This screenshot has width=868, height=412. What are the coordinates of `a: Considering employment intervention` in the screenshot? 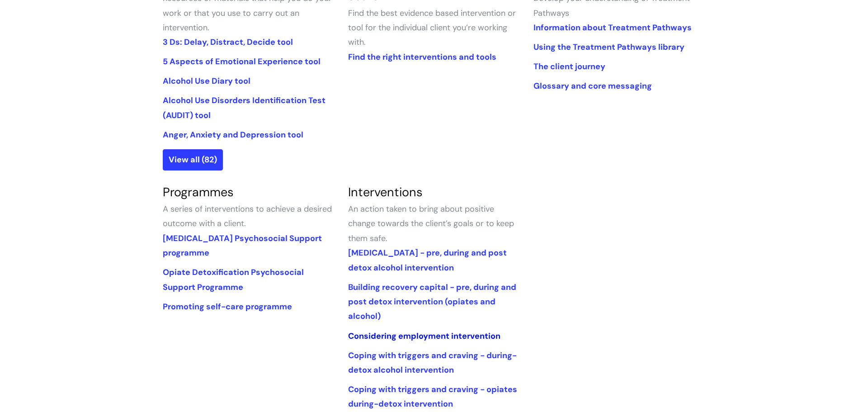 It's located at (424, 336).